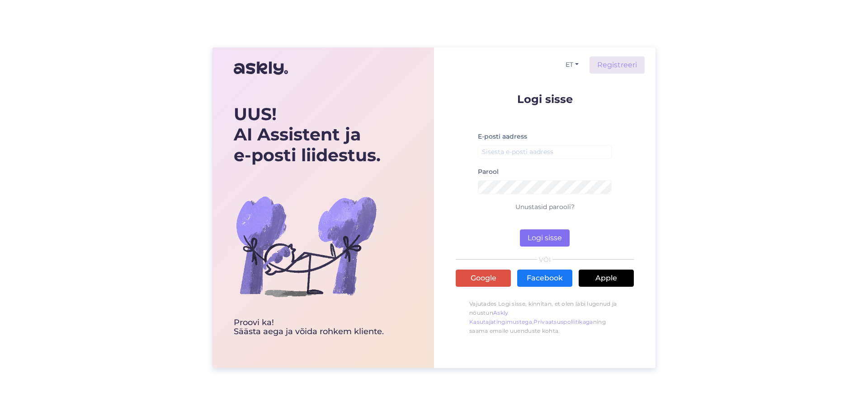  Describe the element at coordinates (545, 260) in the screenshot. I see `span: VÕI` at that location.